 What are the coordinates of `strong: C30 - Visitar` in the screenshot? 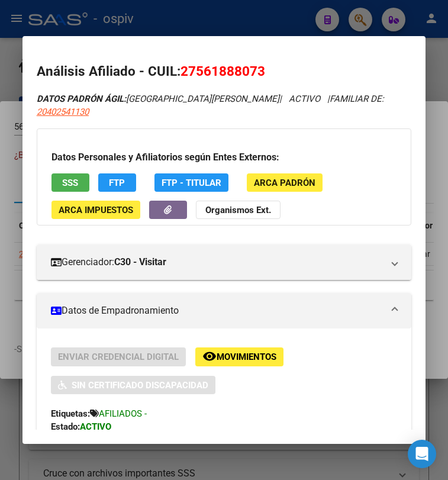 It's located at (140, 262).